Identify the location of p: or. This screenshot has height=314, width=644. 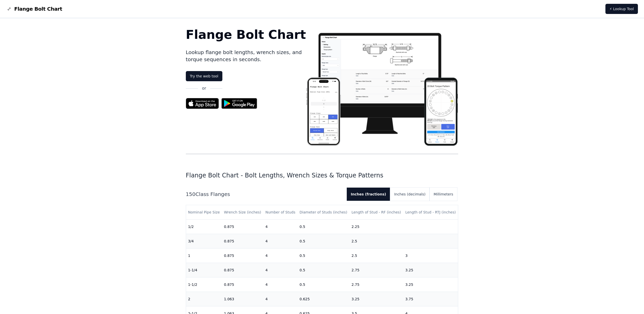
(204, 88).